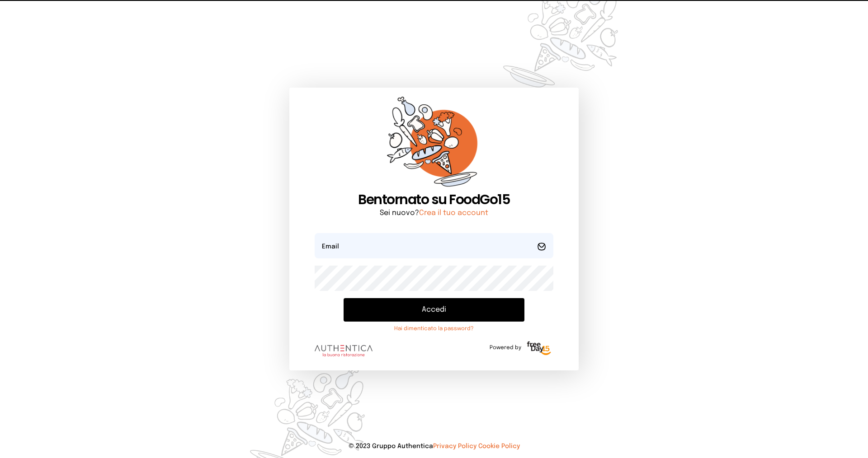 This screenshot has height=458, width=868. I want to click on img: logo.8f33a47.png, so click(343, 351).